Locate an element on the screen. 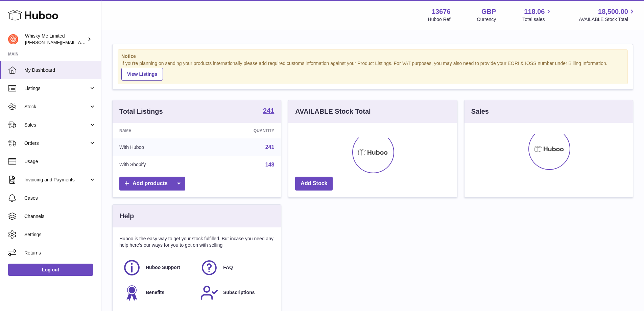  span: Cases is located at coordinates (60, 198).